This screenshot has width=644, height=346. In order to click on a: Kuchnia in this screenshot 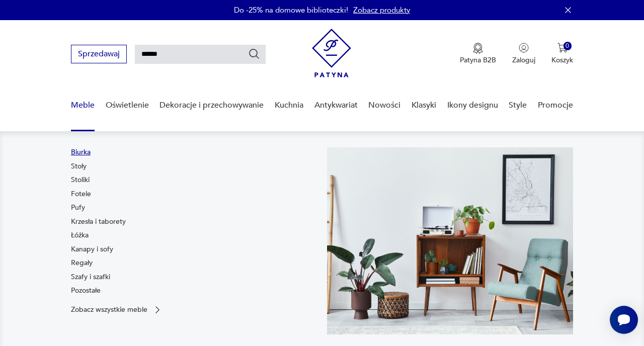, I will do `click(289, 105)`.